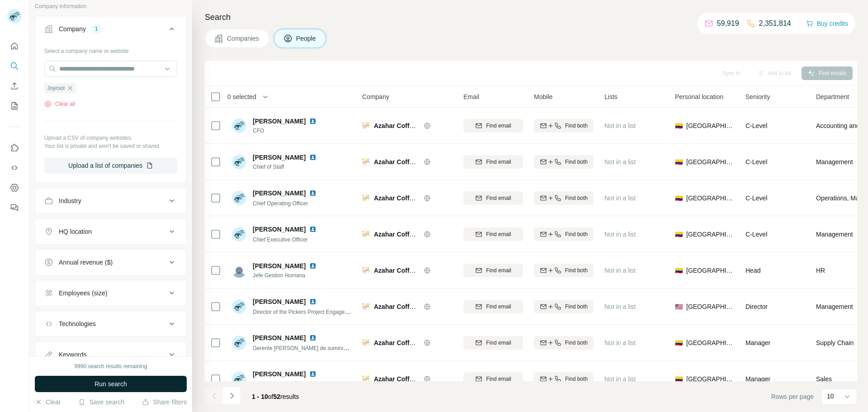 The height and width of the screenshot is (412, 868). I want to click on span: 52, so click(277, 396).